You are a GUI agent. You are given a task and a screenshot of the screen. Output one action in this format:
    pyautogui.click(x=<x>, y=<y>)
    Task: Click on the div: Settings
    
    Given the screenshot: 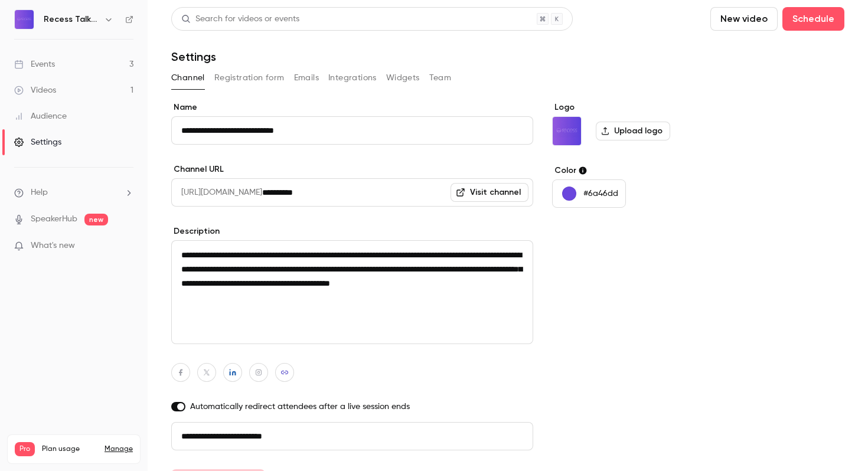 What is the action you would take?
    pyautogui.click(x=38, y=142)
    